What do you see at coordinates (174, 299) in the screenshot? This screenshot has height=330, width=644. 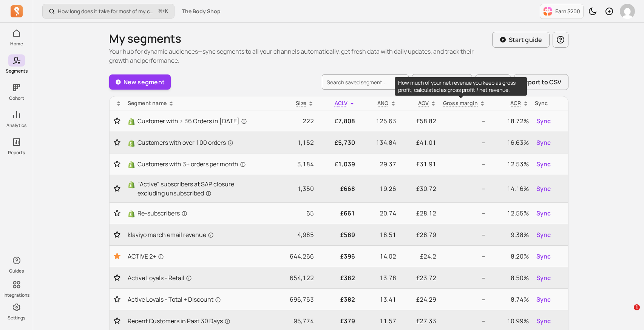 I see `span: Active Loyals - Total + Discount` at bounding box center [174, 299].